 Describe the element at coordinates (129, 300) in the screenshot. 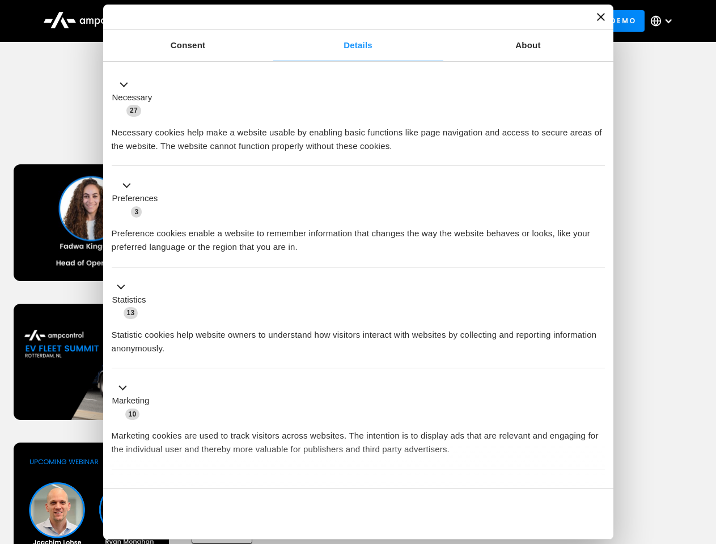

I see `label: Statistics` at that location.